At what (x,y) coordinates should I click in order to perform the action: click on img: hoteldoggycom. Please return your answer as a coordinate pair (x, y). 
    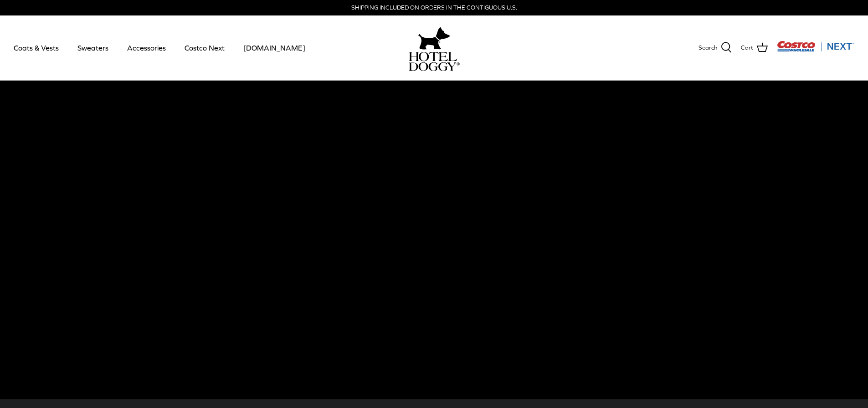
    Looking at the image, I should click on (434, 61).